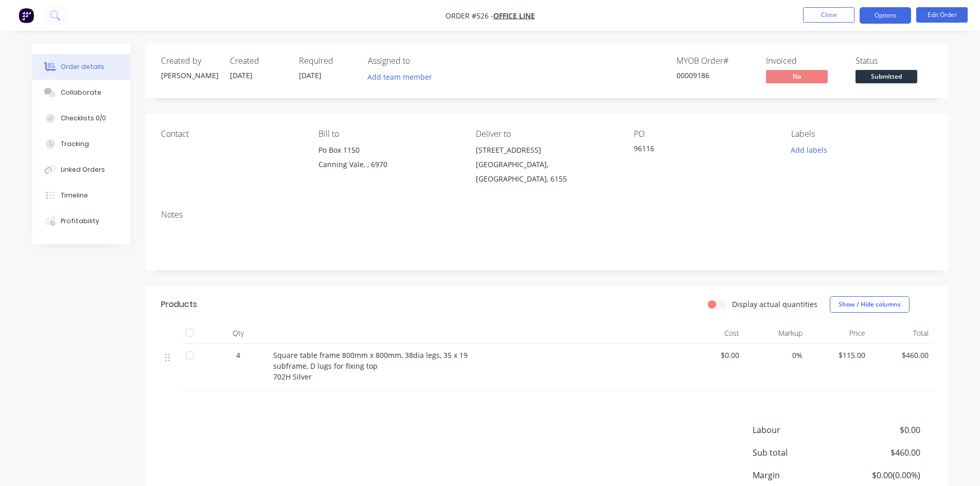 This screenshot has height=486, width=980. I want to click on button: Submitted, so click(886, 78).